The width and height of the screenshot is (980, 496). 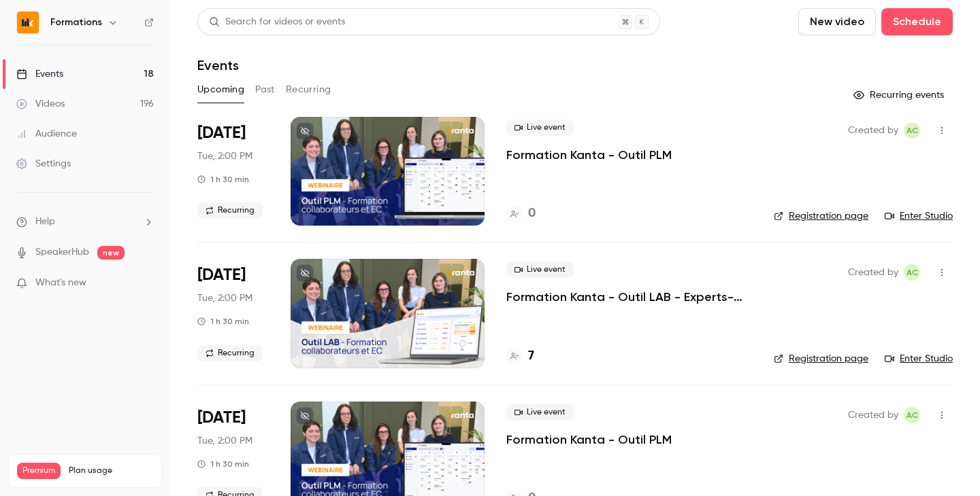 I want to click on a: 7, so click(x=520, y=357).